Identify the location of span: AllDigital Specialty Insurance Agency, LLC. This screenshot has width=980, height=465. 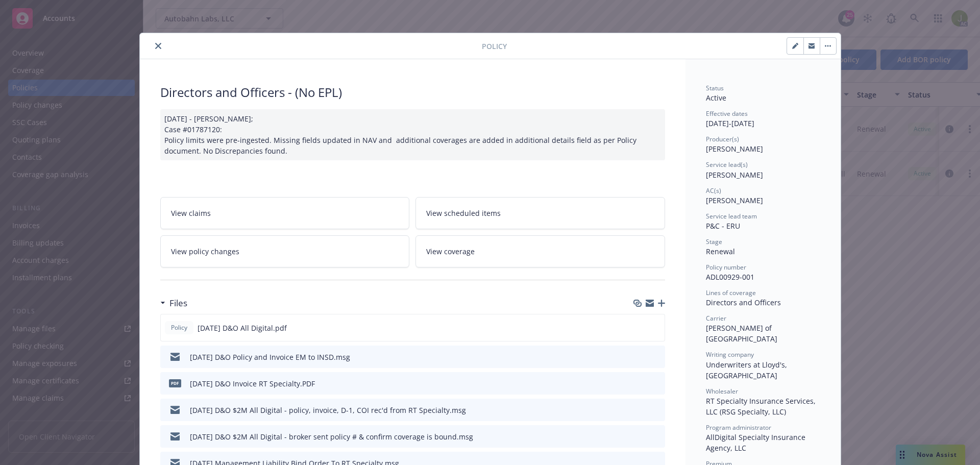
(756, 442).